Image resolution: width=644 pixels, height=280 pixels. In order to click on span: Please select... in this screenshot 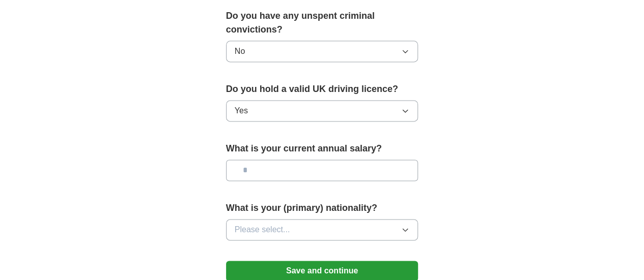, I will do `click(262, 230)`.